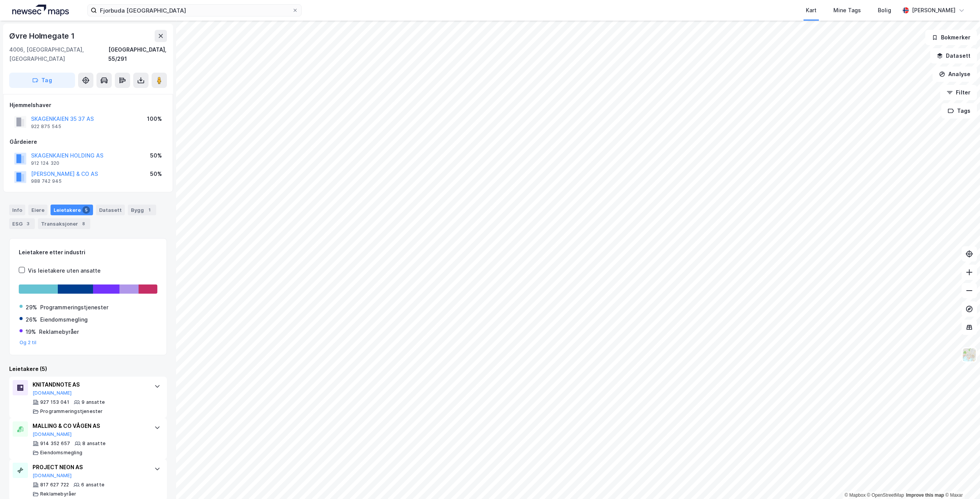  I want to click on div: Gårdeiere, so click(88, 142).